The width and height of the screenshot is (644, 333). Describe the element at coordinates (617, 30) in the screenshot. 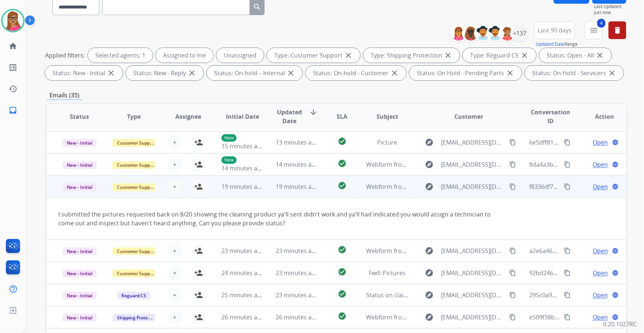

I see `mat-icon: delete` at that location.